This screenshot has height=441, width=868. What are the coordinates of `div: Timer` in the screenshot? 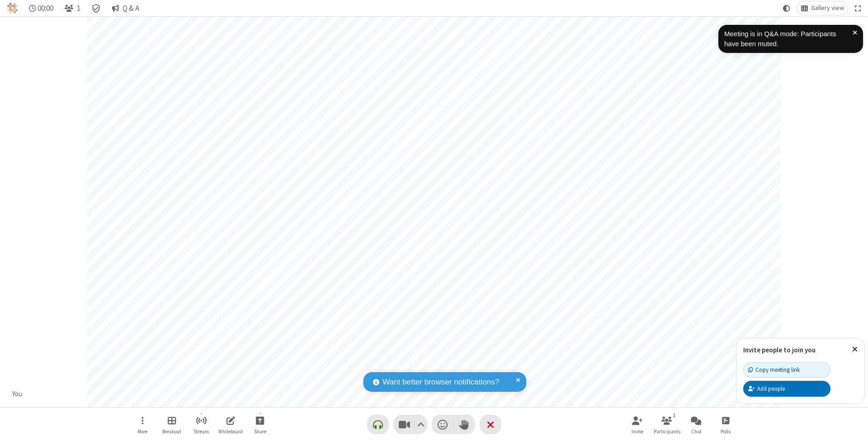 It's located at (41, 8).